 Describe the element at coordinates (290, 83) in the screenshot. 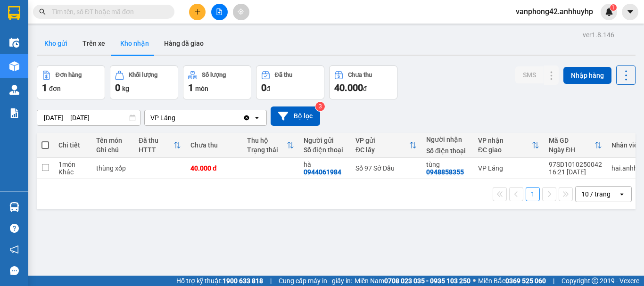

I see `button: Đã thu0đ` at that location.